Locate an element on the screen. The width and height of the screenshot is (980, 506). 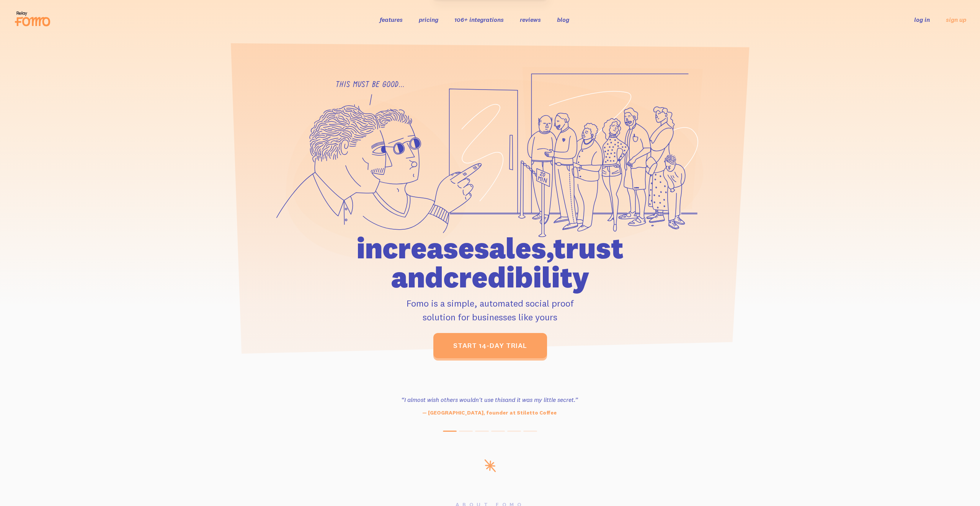
a: log in is located at coordinates (922, 20).